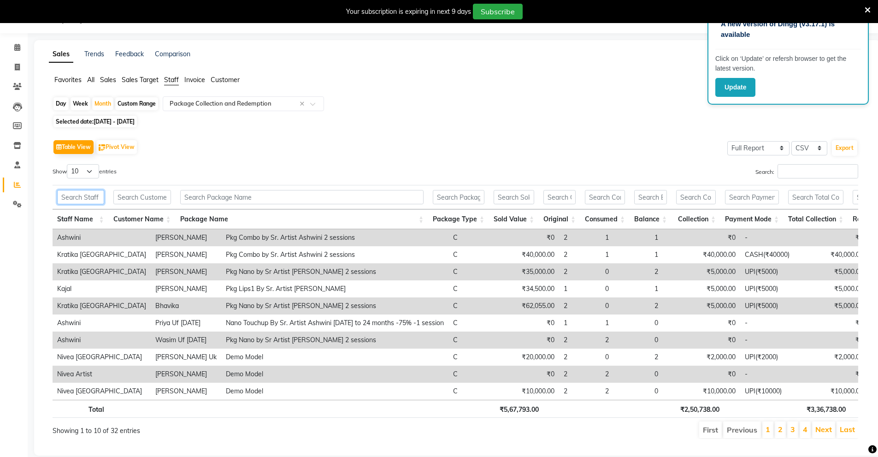 This screenshot has height=457, width=878. What do you see at coordinates (559, 197) in the screenshot?
I see `input: Search Original` at bounding box center [559, 197].